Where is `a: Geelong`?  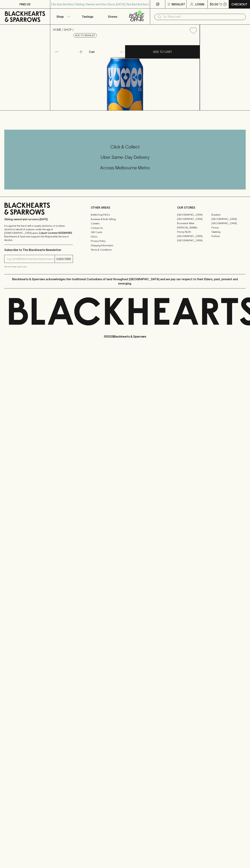 a: Geelong is located at coordinates (228, 232).